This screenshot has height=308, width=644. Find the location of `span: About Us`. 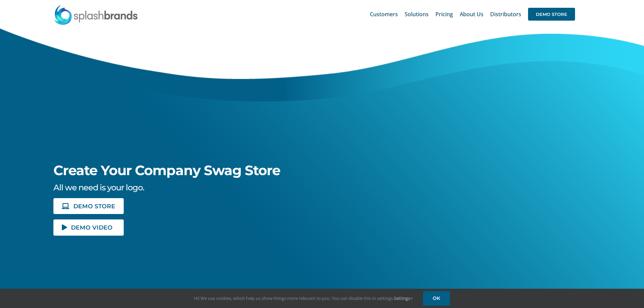

span: About Us is located at coordinates (472, 14).